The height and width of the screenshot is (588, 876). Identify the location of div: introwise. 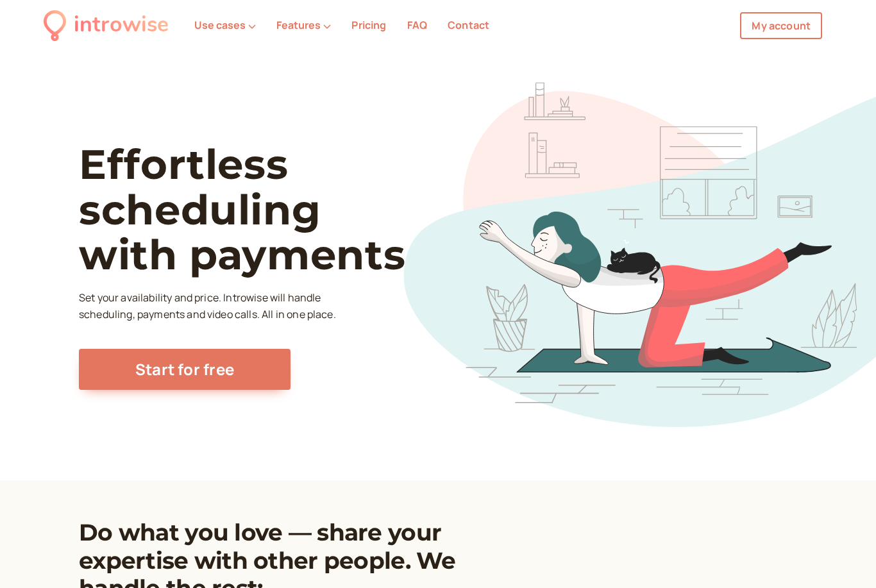
(121, 25).